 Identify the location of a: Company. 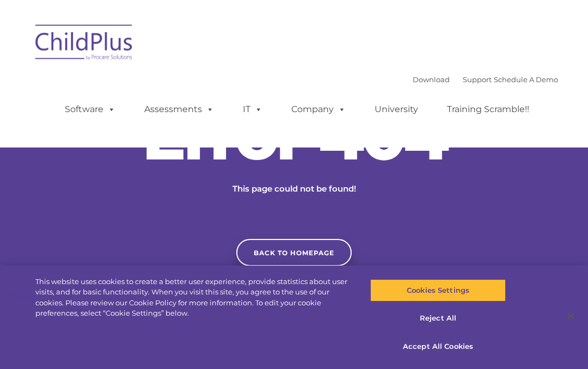
(319, 110).